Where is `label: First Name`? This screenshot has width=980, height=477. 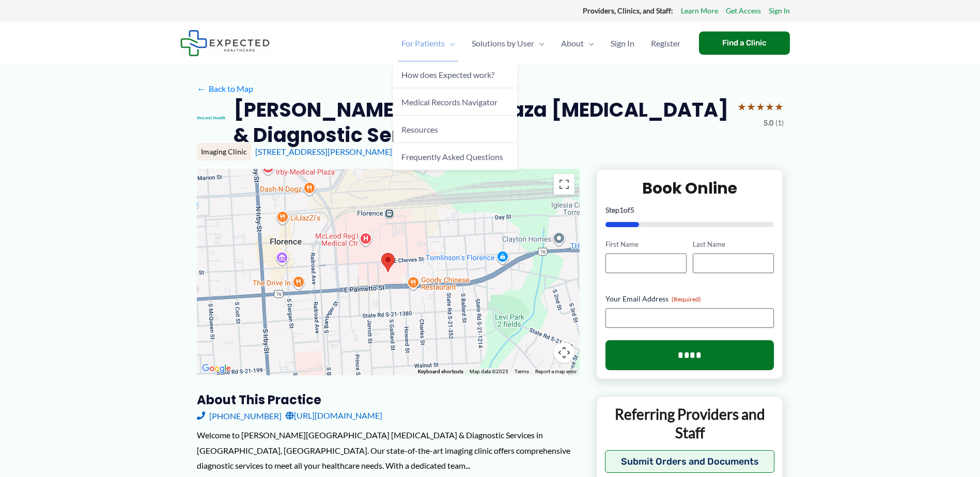 label: First Name is located at coordinates (646, 244).